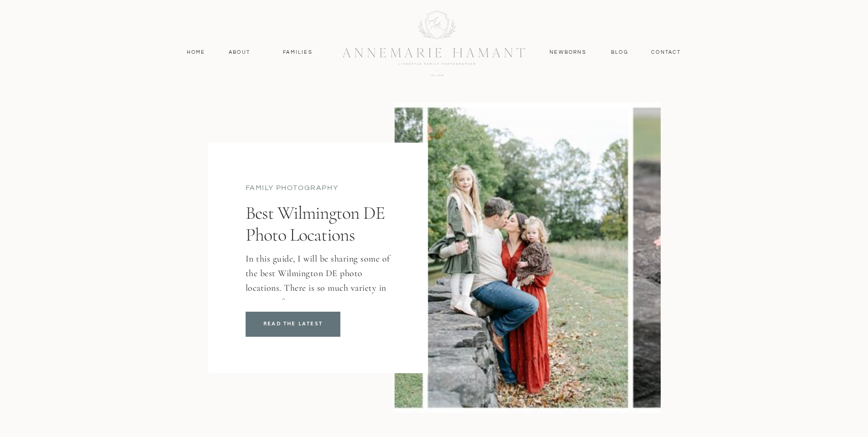 The width and height of the screenshot is (868, 437). Describe the element at coordinates (569, 52) in the screenshot. I see `nav: Newborns` at that location.